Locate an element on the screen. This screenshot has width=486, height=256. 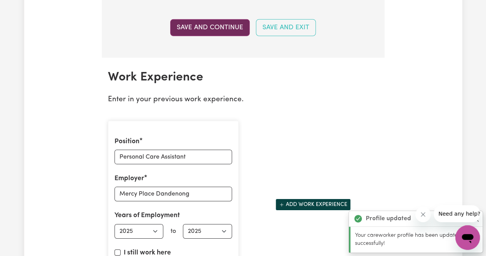
label: Position is located at coordinates (127, 141).